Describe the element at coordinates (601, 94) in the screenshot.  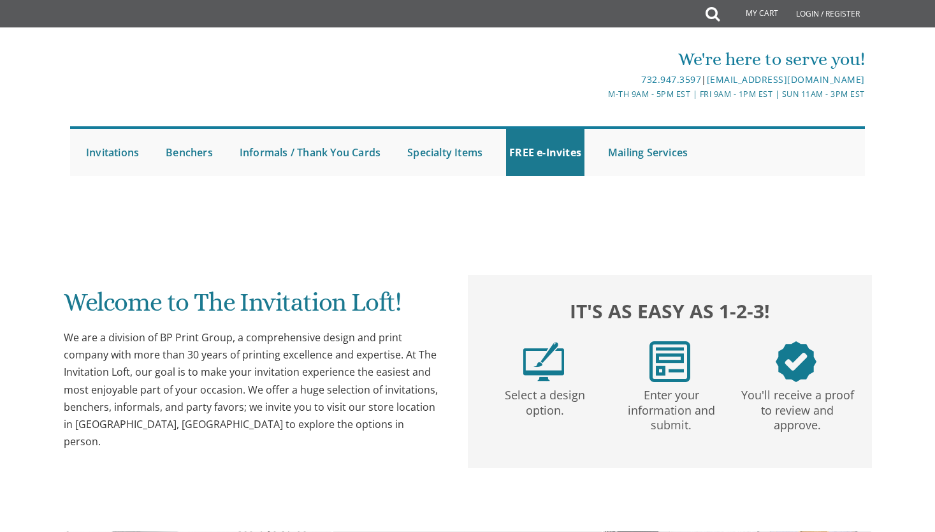
I see `div: M-Th 9am - 5pm EST | Fri 9am - 1pm EST | Sun 11am - 3pm EST` at that location.